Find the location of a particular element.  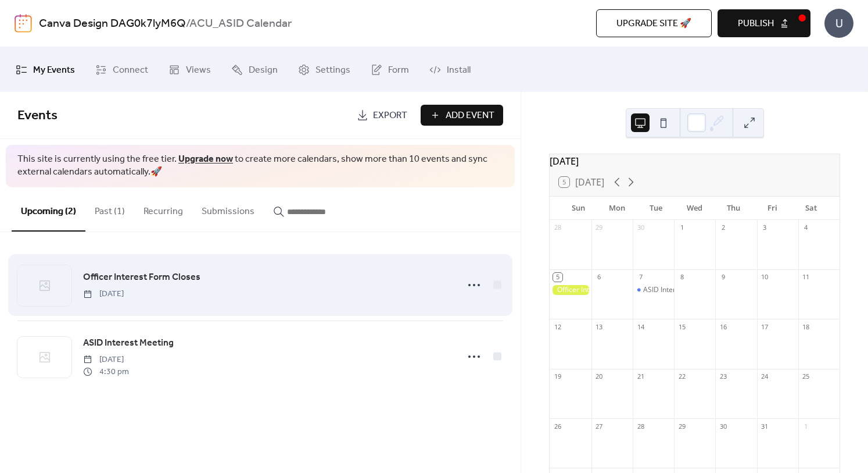

div: 6 is located at coordinates (599, 277).